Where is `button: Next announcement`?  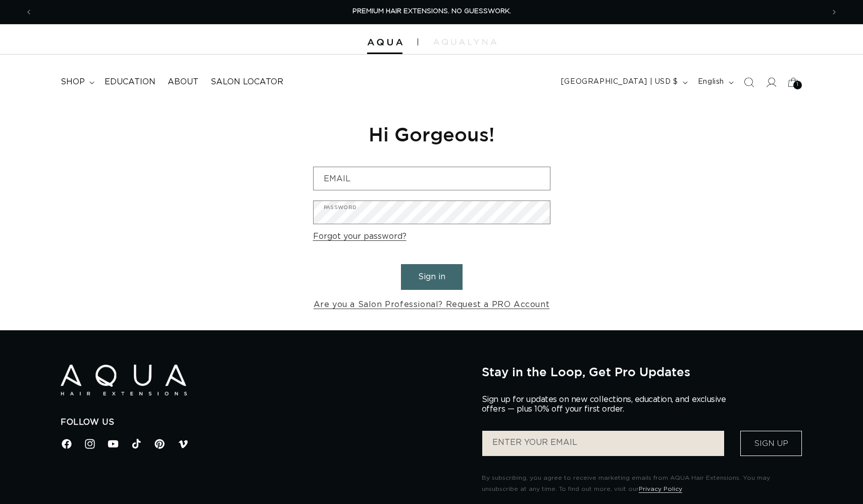
button: Next announcement is located at coordinates (834, 12).